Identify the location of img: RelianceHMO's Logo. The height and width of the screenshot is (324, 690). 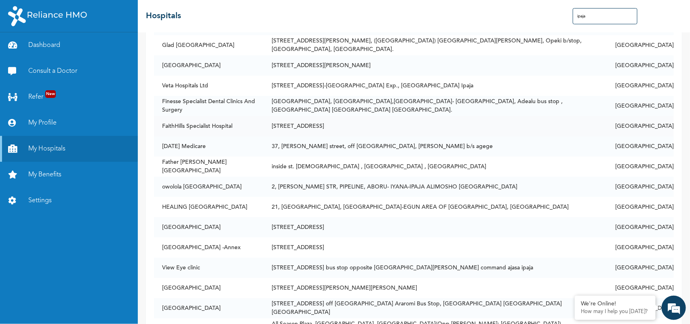
(47, 16).